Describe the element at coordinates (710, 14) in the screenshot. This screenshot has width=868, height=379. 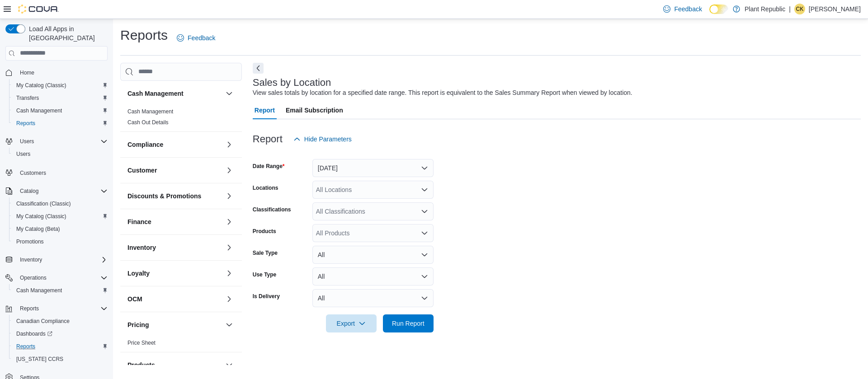
I see `span: Dark Mode` at that location.